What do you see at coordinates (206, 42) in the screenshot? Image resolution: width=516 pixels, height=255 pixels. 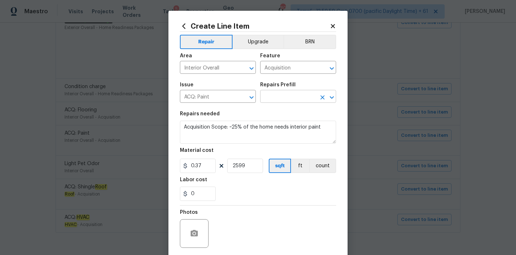 I see `button: Repair` at bounding box center [206, 42].